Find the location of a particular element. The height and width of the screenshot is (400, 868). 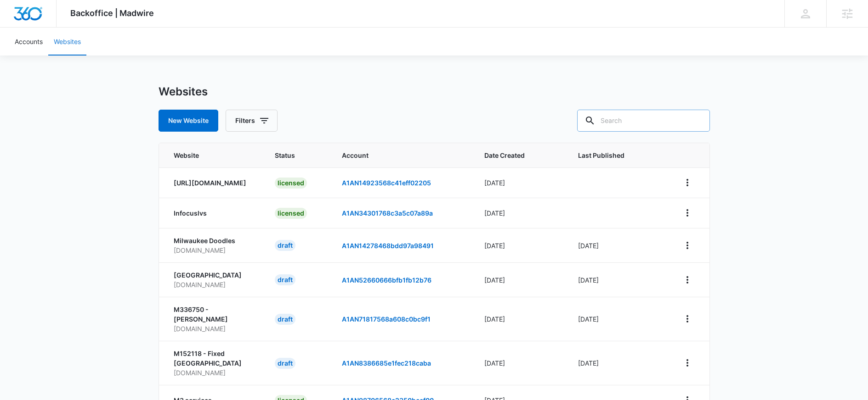

span: Backoffice | Madwire is located at coordinates (112, 13).